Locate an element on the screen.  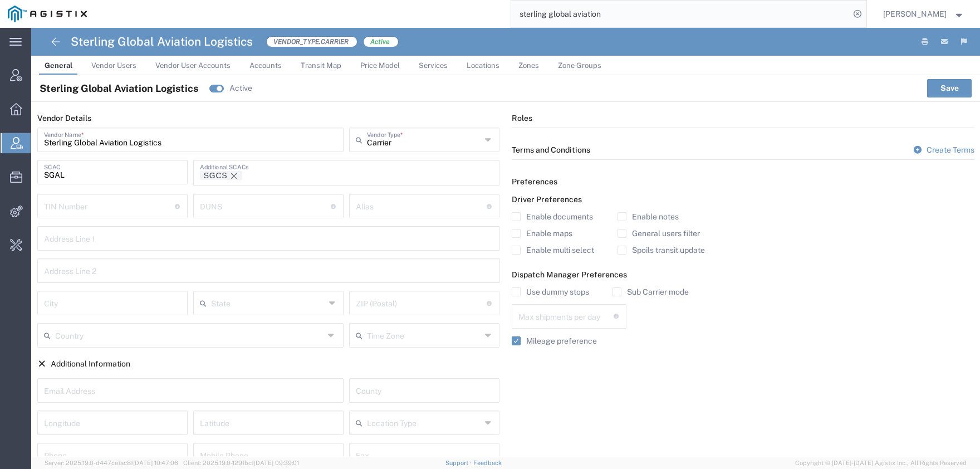
label: Enable maps is located at coordinates (542, 233).